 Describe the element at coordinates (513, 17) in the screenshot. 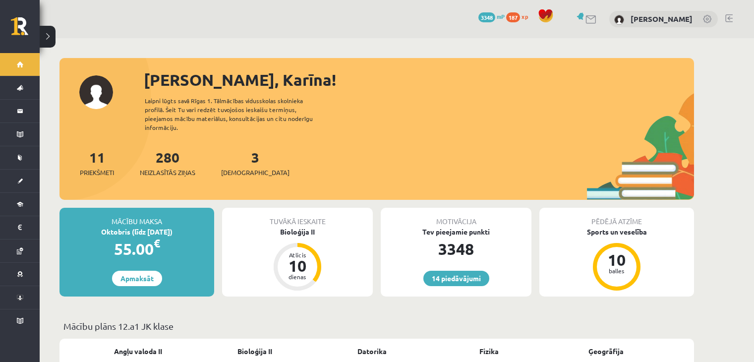

I see `span: 187` at that location.